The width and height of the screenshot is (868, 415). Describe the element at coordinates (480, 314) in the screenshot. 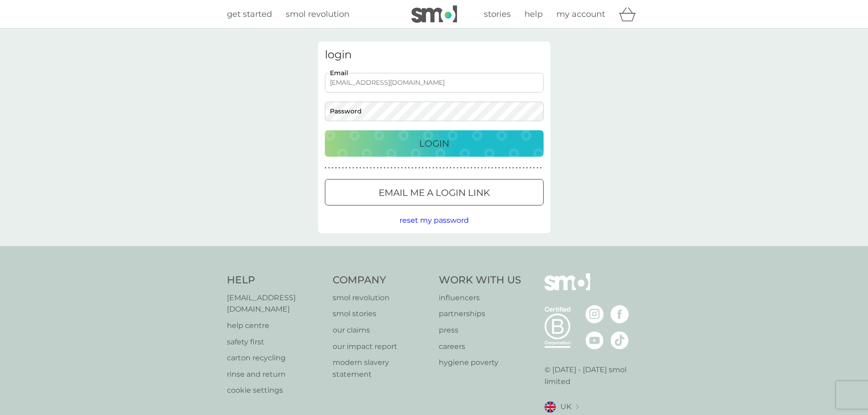

I see `a: partnerships` at that location.